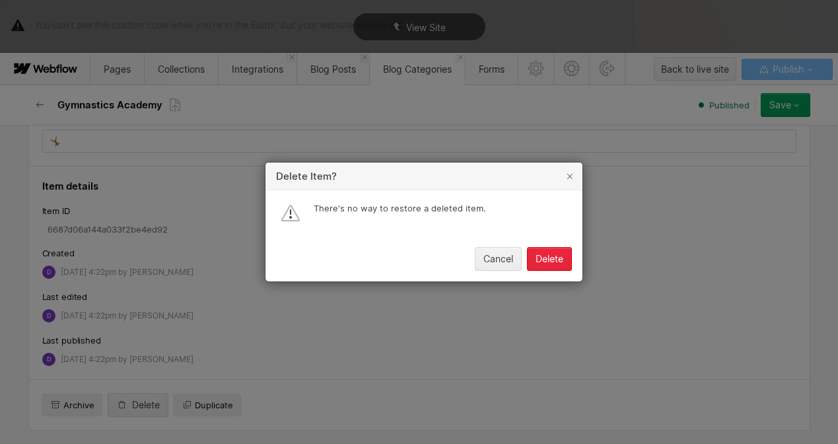  What do you see at coordinates (549, 259) in the screenshot?
I see `button: Delete` at bounding box center [549, 259].